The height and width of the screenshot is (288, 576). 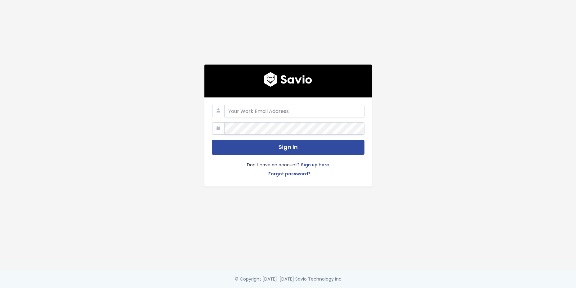 I want to click on div: Don't have an account?, so click(x=288, y=167).